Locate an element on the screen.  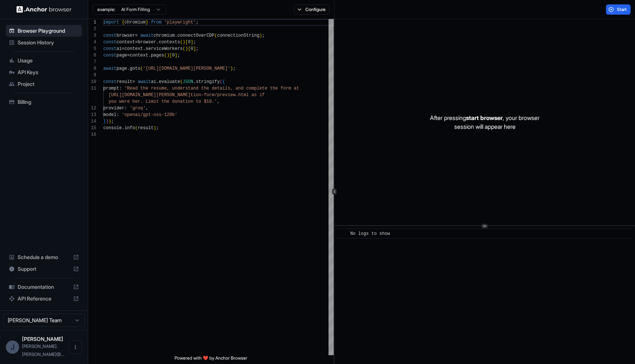
span: John Thompson is located at coordinates (43, 339).